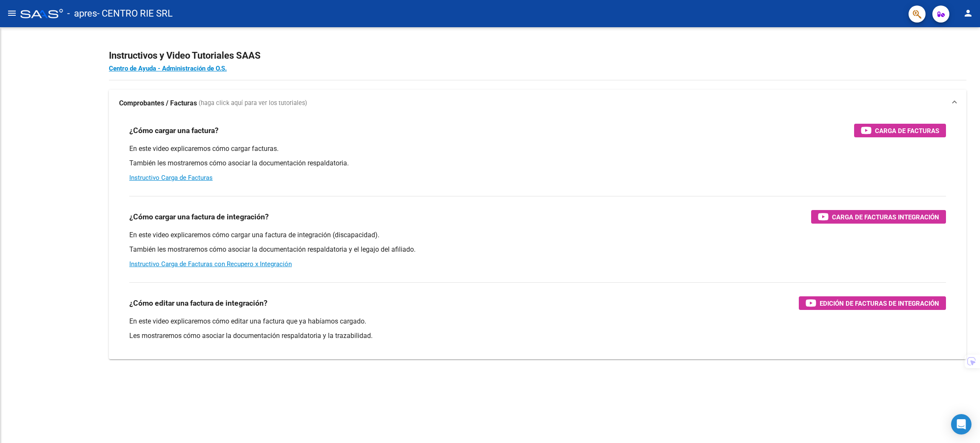 Image resolution: width=980 pixels, height=443 pixels. Describe the element at coordinates (538, 238) in the screenshot. I see `div: Comprobantes / Facturas (haga click aquí para ver los tutoriales)` at that location.